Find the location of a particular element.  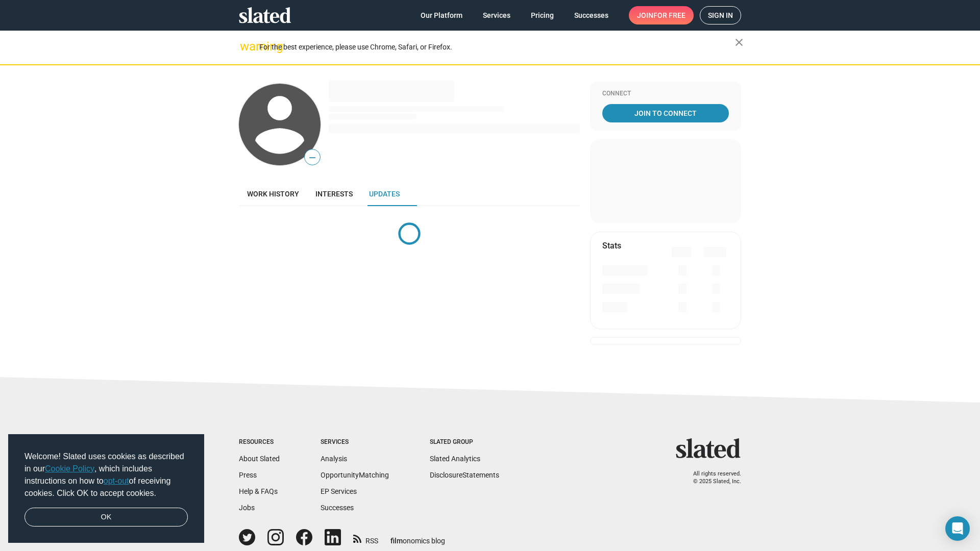

a: Slated Analytics is located at coordinates (455, 458).